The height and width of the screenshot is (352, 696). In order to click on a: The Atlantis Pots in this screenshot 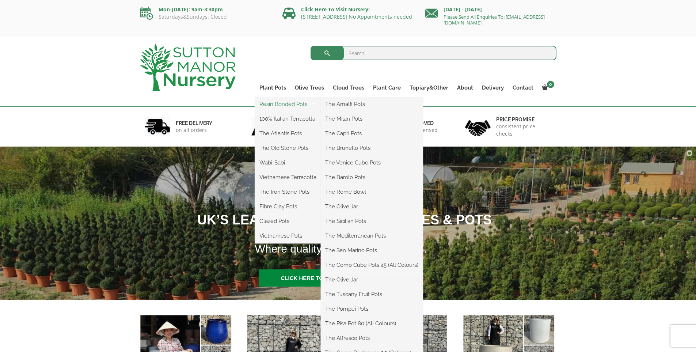, I will do `click(288, 133)`.